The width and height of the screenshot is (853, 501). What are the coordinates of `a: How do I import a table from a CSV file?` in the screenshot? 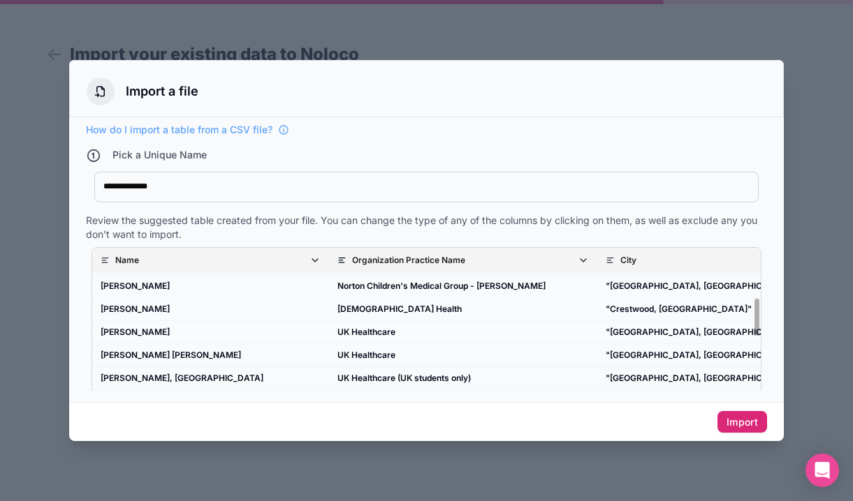 It's located at (187, 130).